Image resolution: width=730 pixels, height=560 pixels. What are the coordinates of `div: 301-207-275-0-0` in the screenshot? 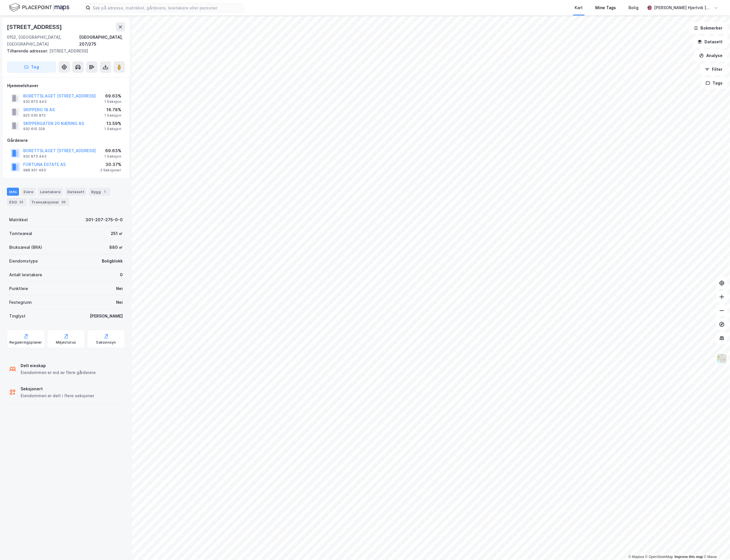 It's located at (104, 220).